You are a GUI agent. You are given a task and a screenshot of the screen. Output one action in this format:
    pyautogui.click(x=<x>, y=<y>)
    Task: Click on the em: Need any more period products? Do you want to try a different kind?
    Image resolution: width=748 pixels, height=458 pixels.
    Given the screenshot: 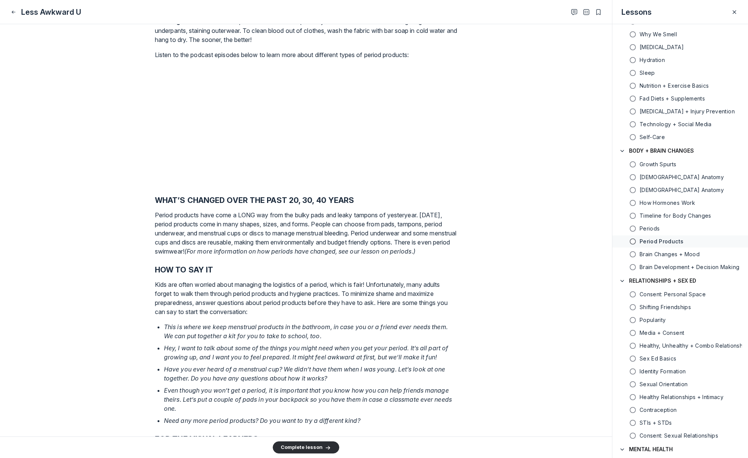 What is the action you would take?
    pyautogui.click(x=262, y=420)
    